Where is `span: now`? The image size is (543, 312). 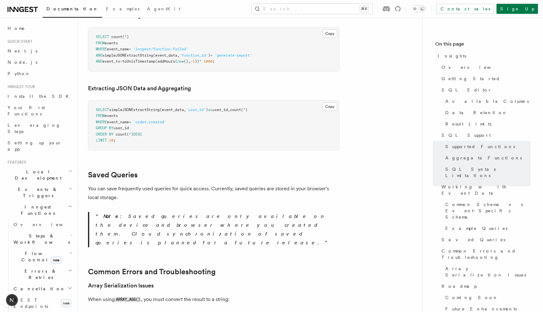
span: now is located at coordinates (180, 61).